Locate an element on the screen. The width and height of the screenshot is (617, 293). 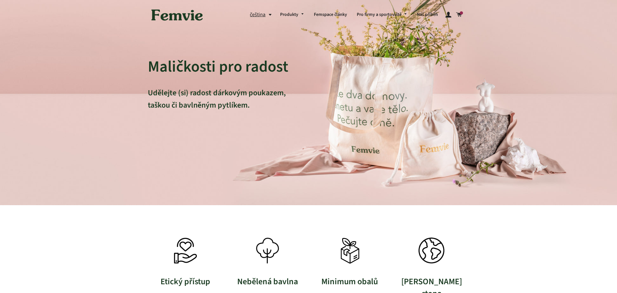
h2: Maličkosti pro radost is located at coordinates (220, 67).